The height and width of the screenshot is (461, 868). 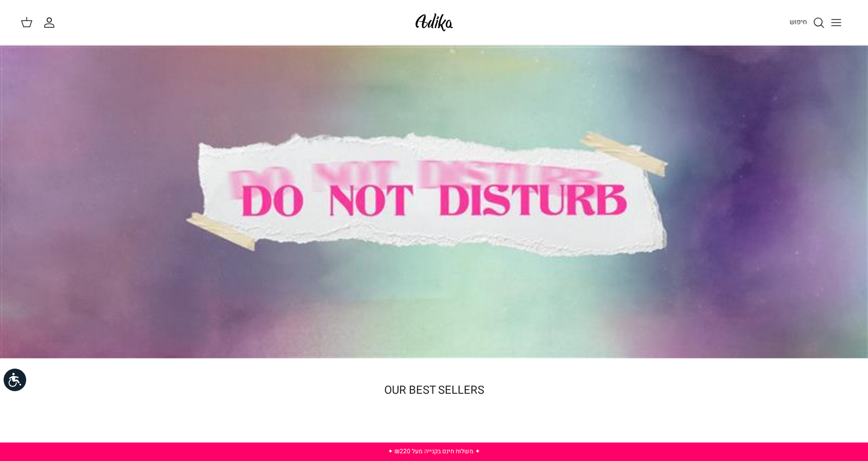 What do you see at coordinates (434, 390) in the screenshot?
I see `a: OUR BEST SELLERS` at bounding box center [434, 390].